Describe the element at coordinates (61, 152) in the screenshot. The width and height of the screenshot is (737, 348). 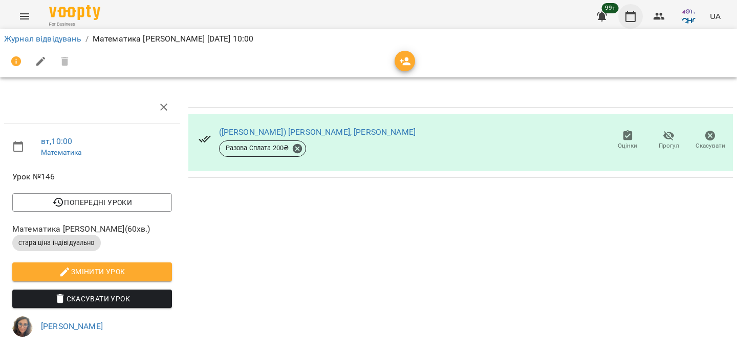
I see `a: Математика` at that location.